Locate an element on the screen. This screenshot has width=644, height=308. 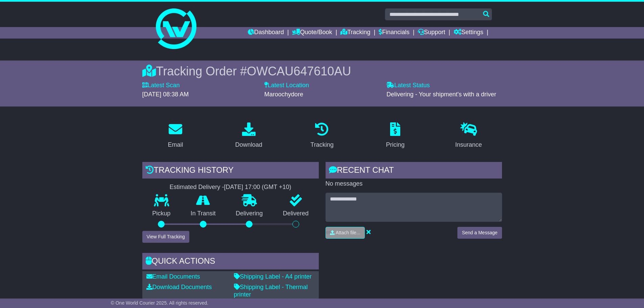
a: Settings is located at coordinates (469, 33).